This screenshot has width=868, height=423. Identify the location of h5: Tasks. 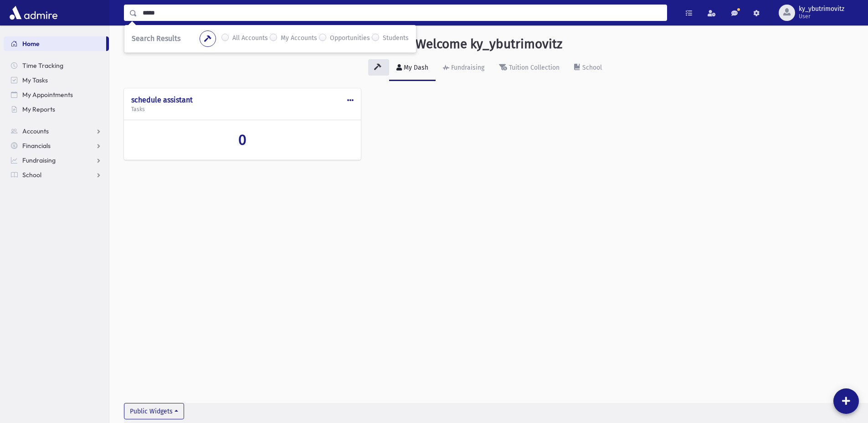
(242, 109).